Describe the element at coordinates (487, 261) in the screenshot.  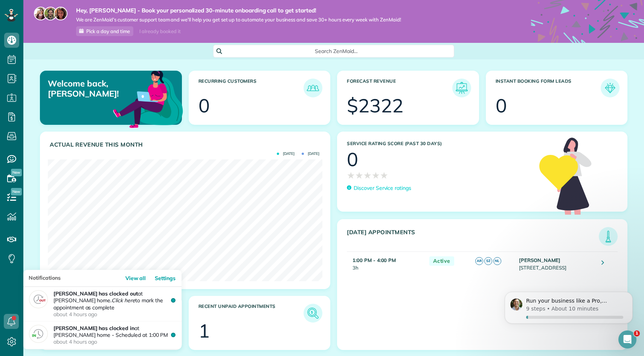
I see `span: SZ` at that location.